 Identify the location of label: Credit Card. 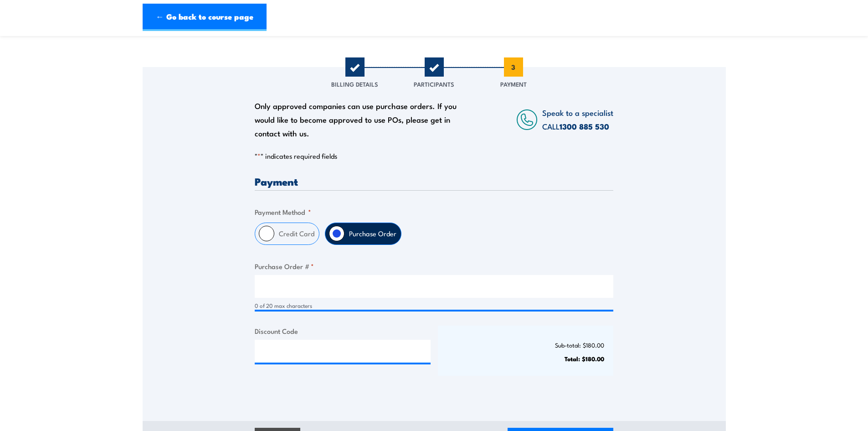
(296, 233).